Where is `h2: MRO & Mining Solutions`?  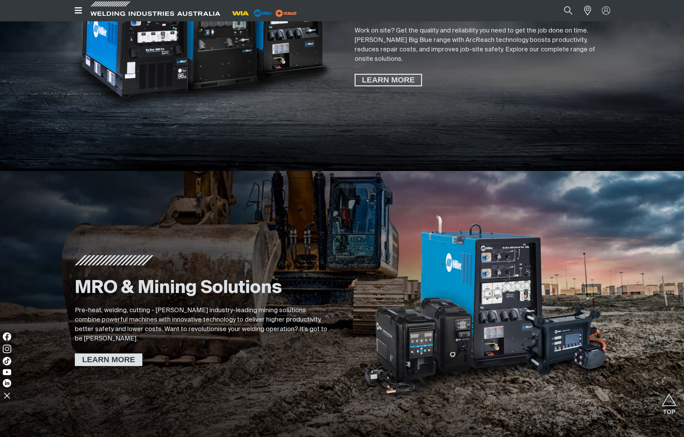
h2: MRO & Mining Solutions is located at coordinates (202, 288).